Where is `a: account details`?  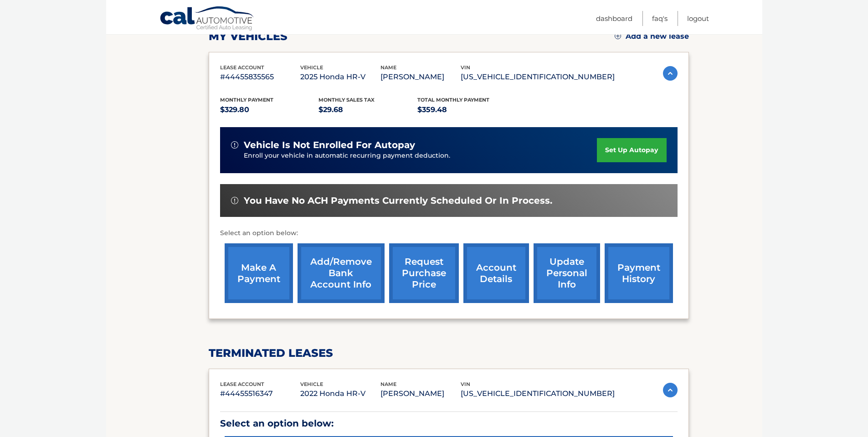 a: account details is located at coordinates (496, 273).